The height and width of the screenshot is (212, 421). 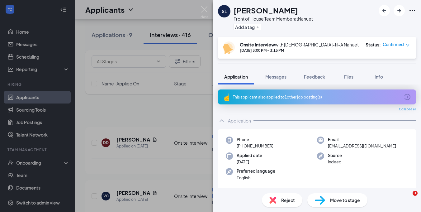 What do you see at coordinates (408, 45) in the screenshot?
I see `span: down` at bounding box center [408, 45].